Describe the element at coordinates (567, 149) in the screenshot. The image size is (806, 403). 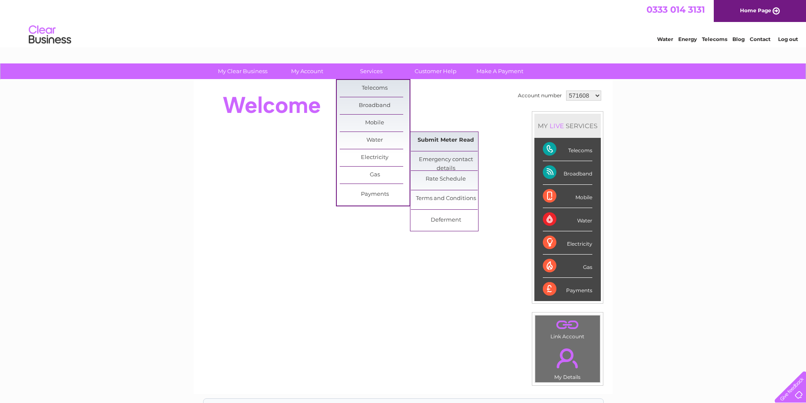
I see `div: Telecoms` at that location.